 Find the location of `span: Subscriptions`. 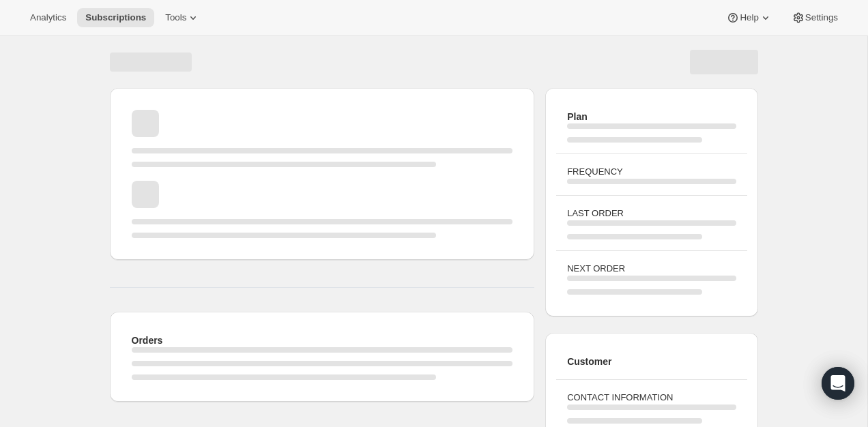

span: Subscriptions is located at coordinates (115, 18).